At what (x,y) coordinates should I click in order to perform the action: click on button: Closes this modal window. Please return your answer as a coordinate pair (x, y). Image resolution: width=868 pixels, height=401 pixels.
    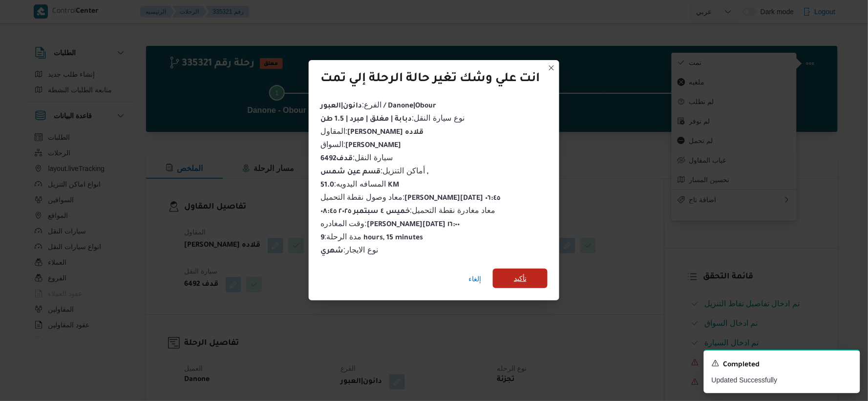
    Looking at the image, I should click on (552, 68).